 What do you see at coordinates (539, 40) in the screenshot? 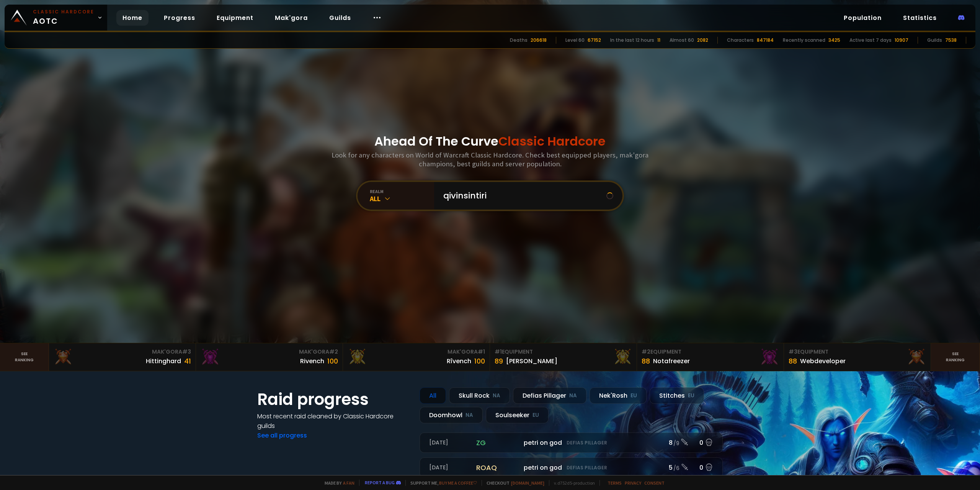
I see `div: 206618` at bounding box center [539, 40].